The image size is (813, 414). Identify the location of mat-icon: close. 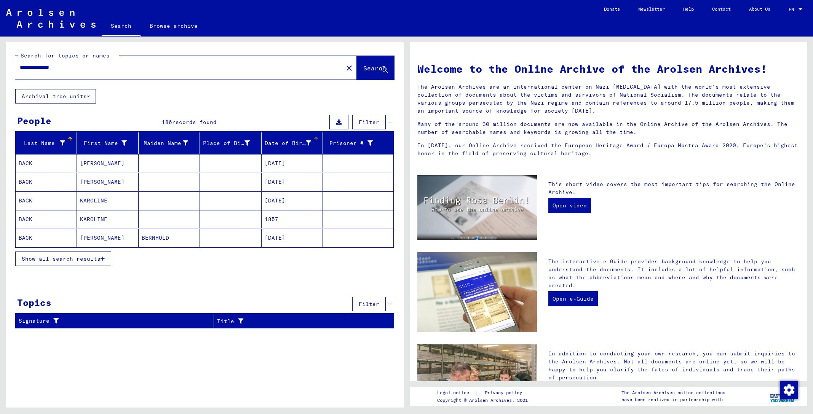
(349, 68).